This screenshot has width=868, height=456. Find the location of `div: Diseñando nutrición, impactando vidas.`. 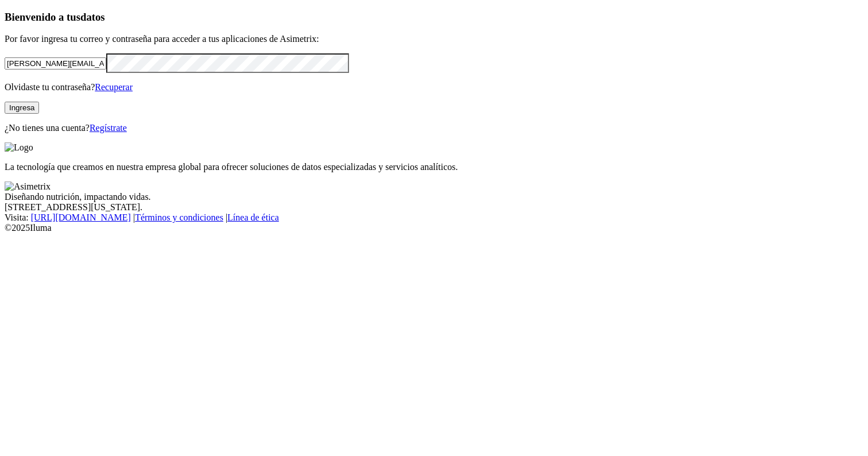

div: Diseñando nutrición, impactando vidas. is located at coordinates (434, 197).